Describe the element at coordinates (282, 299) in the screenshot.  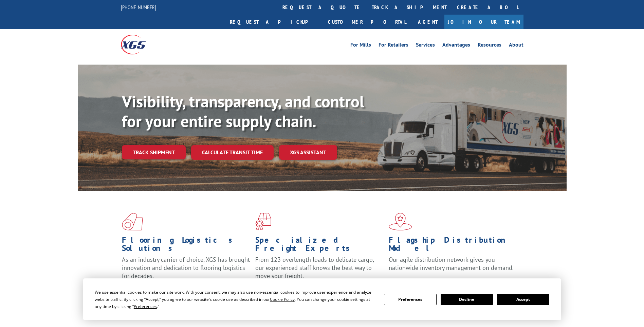
I see `span: Cookie Policy` at that location.